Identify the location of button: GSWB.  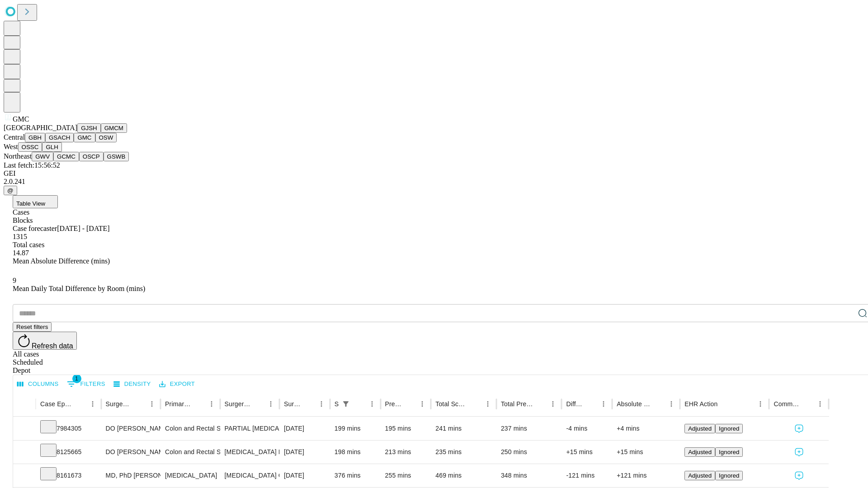
(116, 157).